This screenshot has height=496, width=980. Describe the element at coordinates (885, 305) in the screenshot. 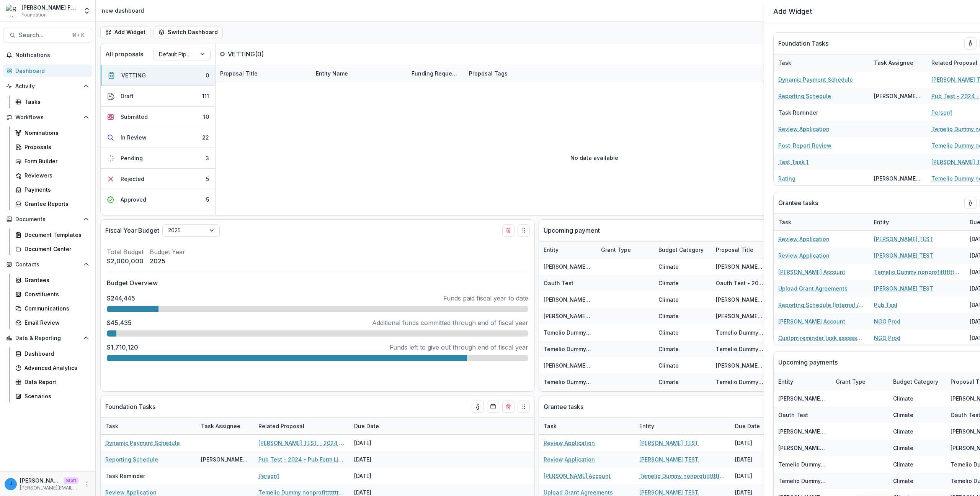

I see `a: Pub Test` at that location.